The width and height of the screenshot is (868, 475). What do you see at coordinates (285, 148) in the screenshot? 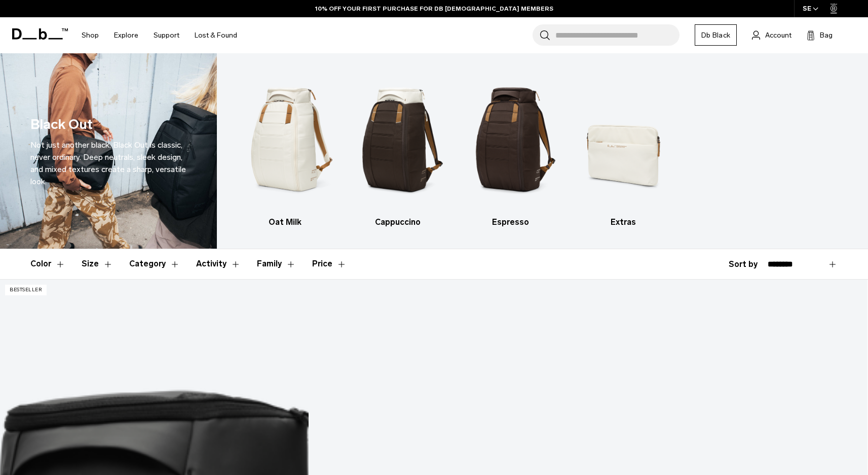
I see `li: 1 / 4` at bounding box center [285, 148].